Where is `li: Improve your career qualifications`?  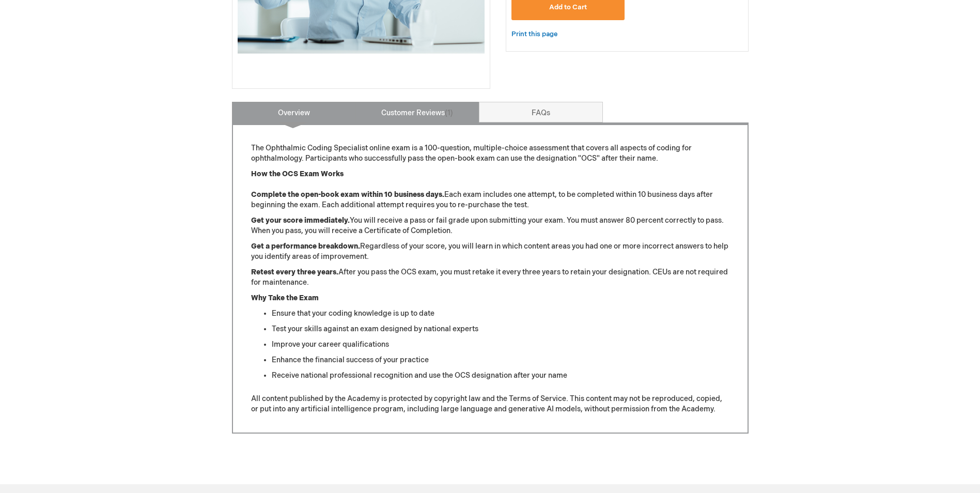
li: Improve your career qualifications is located at coordinates (501, 344).